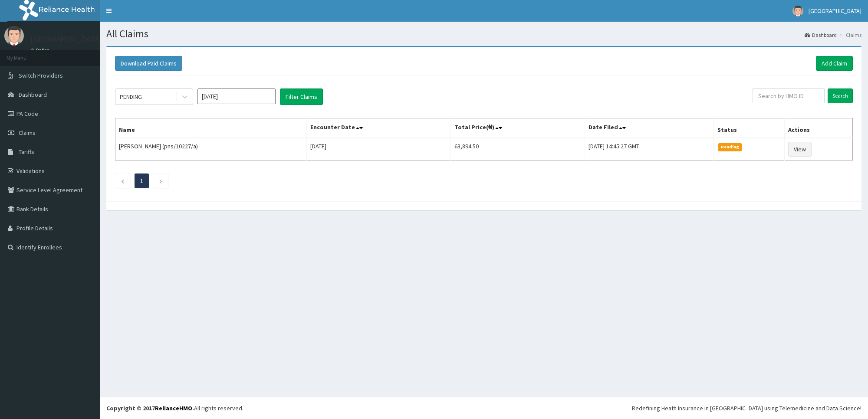  Describe the element at coordinates (730, 147) in the screenshot. I see `span: Pending` at that location.